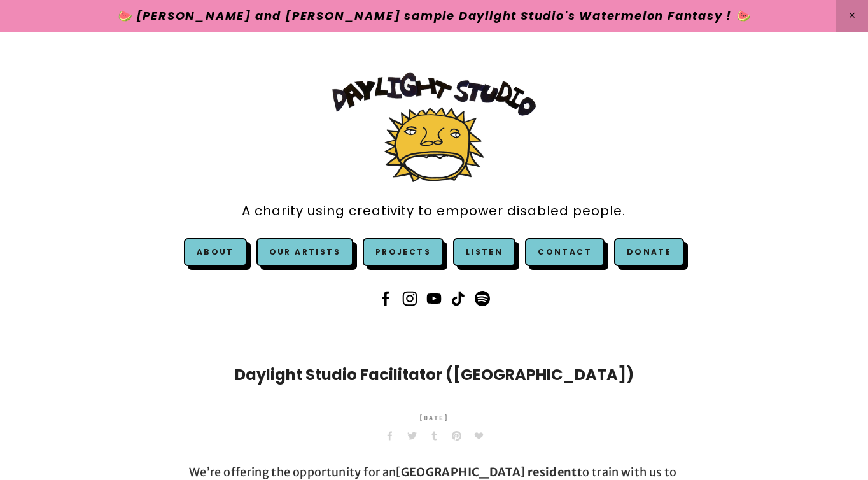 This screenshot has width=868, height=480. I want to click on a: About, so click(215, 251).